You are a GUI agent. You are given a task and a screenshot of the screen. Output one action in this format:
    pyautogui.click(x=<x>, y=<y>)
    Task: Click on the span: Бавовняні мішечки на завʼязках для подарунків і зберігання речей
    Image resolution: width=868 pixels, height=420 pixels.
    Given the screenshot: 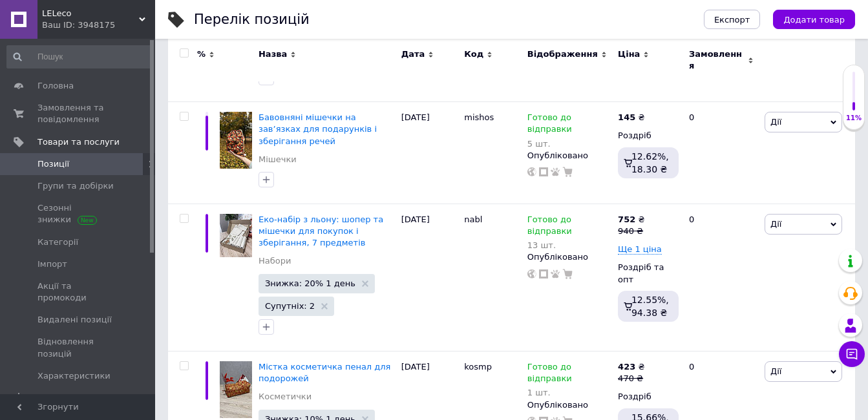 What is the action you would take?
    pyautogui.click(x=317, y=129)
    